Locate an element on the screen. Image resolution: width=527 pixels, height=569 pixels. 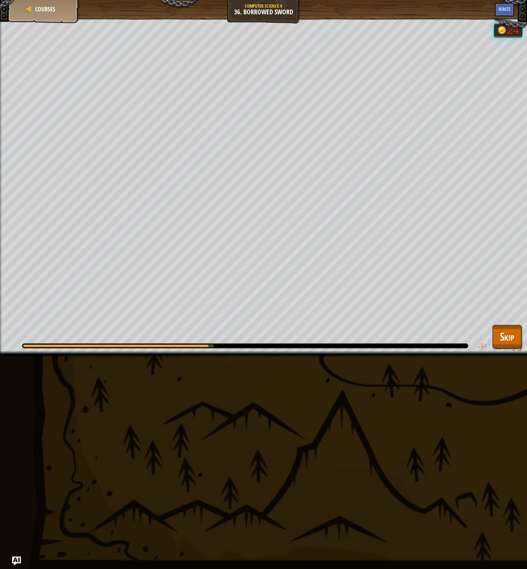
span: Skip is located at coordinates (507, 336).